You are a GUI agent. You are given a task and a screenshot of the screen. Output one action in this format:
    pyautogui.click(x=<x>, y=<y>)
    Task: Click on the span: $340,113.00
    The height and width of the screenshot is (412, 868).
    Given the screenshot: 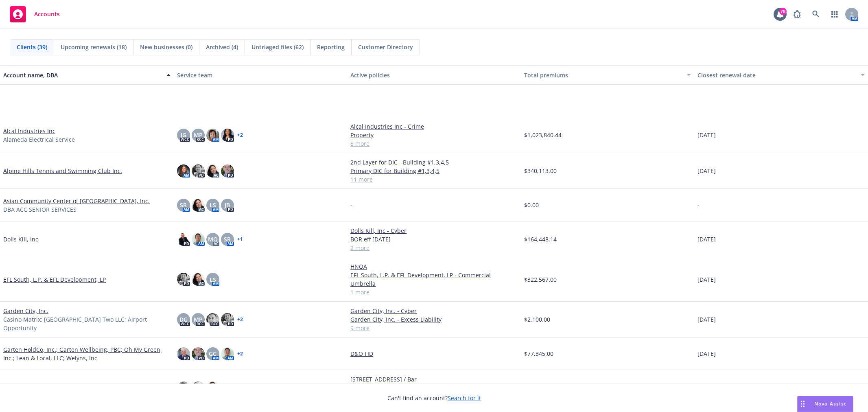 What is the action you would take?
    pyautogui.click(x=540, y=171)
    